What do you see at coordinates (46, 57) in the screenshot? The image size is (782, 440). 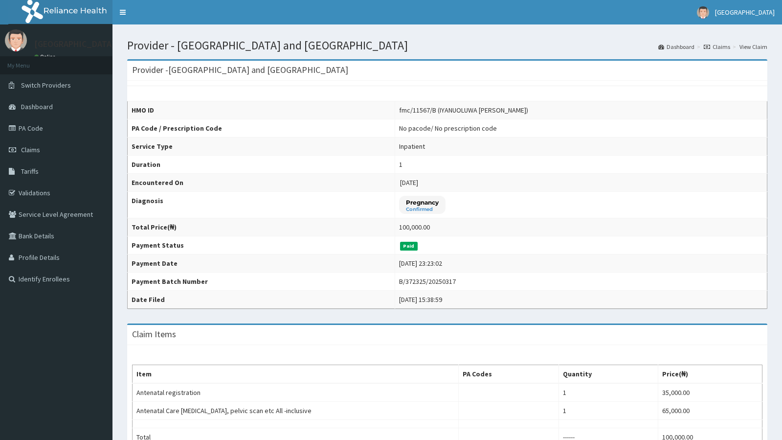 I see `a: Online` at bounding box center [46, 57].